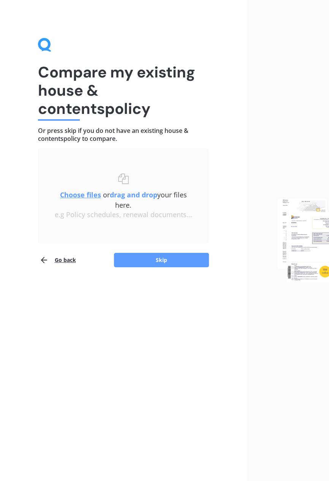 The height and width of the screenshot is (481, 329). What do you see at coordinates (80, 195) in the screenshot?
I see `u: Choose files` at bounding box center [80, 195].